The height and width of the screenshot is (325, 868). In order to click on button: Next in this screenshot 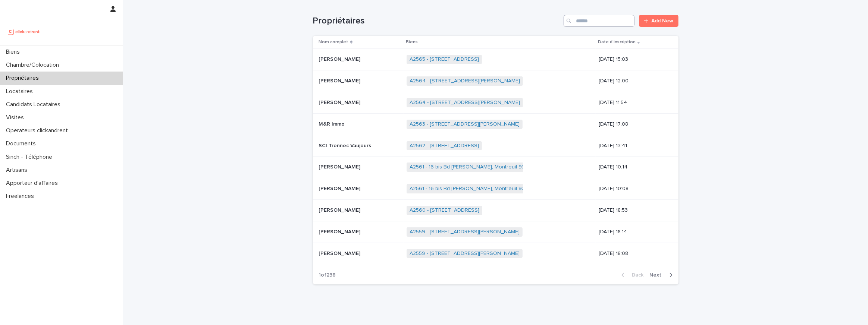, I will do `click(662, 275)`.